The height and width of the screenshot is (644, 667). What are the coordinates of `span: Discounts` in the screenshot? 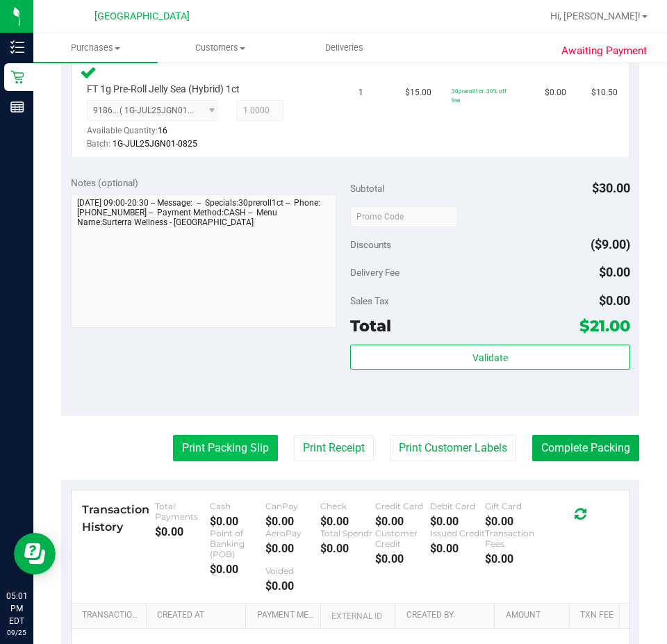 It's located at (370, 245).